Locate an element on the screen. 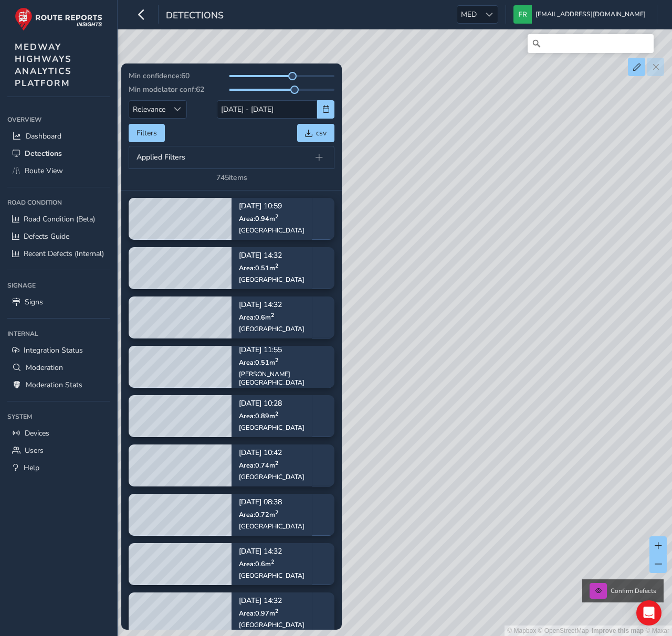 The width and height of the screenshot is (672, 636). span: Route View is located at coordinates (43, 170).